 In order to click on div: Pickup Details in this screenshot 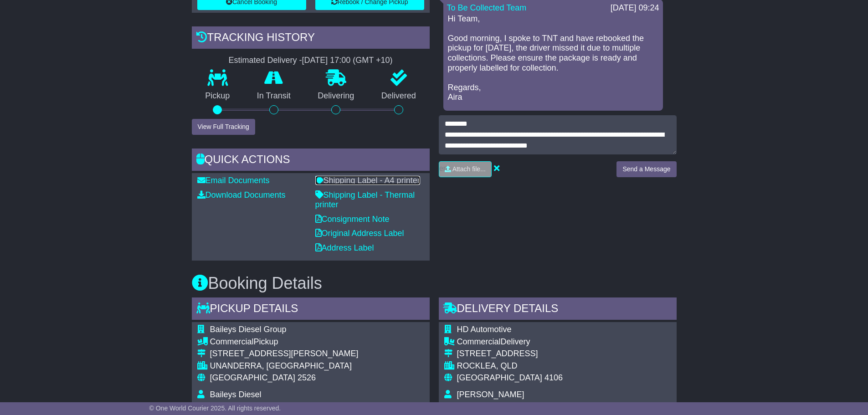, I will do `click(311, 309)`.